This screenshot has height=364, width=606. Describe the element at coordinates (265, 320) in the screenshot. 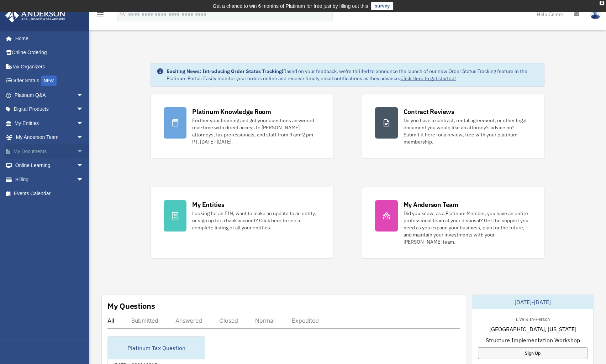

I see `div: Normal` at that location.